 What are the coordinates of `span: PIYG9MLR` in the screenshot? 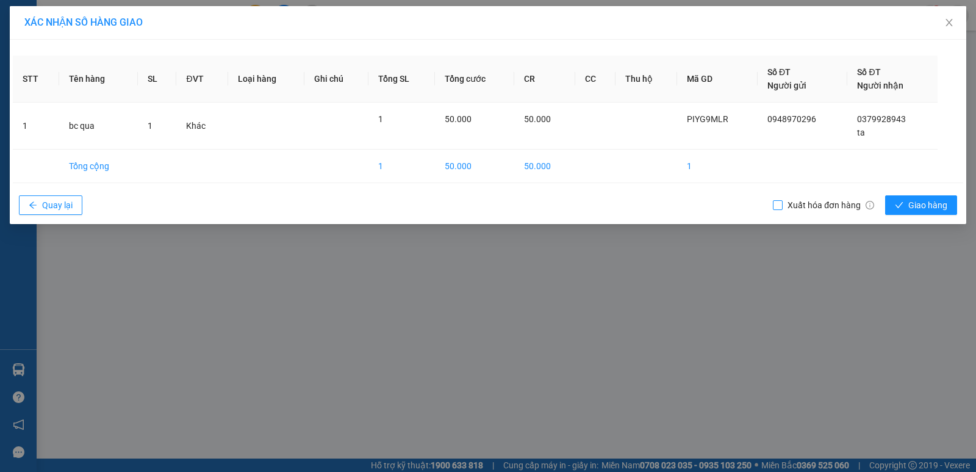 It's located at (708, 119).